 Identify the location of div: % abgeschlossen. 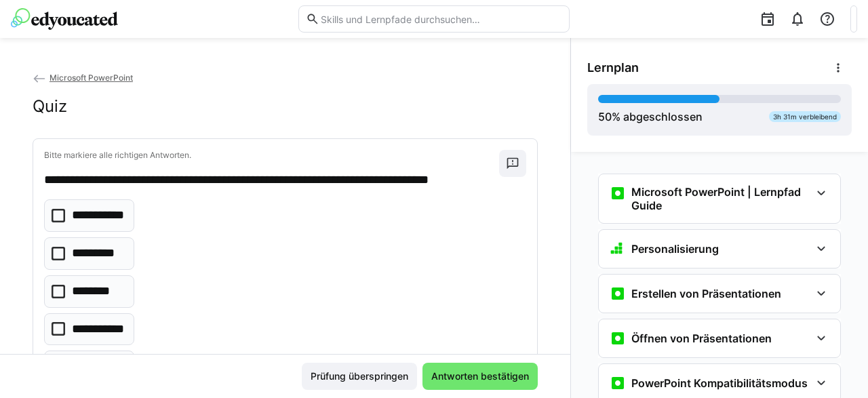
(650, 117).